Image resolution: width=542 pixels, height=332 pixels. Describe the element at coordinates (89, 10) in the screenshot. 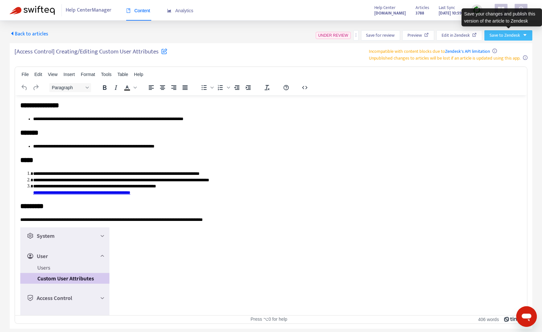

I see `span: Help Center Manager` at that location.